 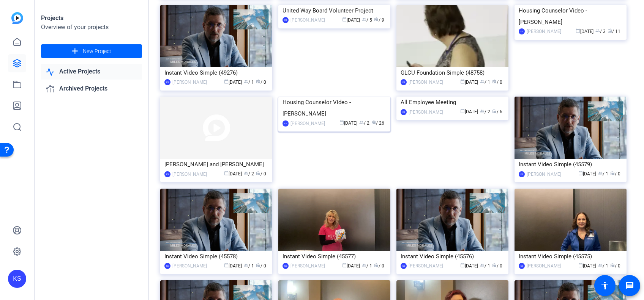 I want to click on mat-icon: add, so click(x=75, y=51).